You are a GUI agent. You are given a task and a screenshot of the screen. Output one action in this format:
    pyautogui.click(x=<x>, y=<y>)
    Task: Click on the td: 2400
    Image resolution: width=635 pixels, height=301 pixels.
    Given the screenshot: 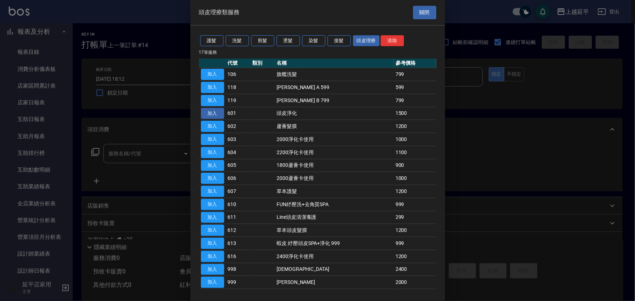 What is the action you would take?
    pyautogui.click(x=415, y=270)
    